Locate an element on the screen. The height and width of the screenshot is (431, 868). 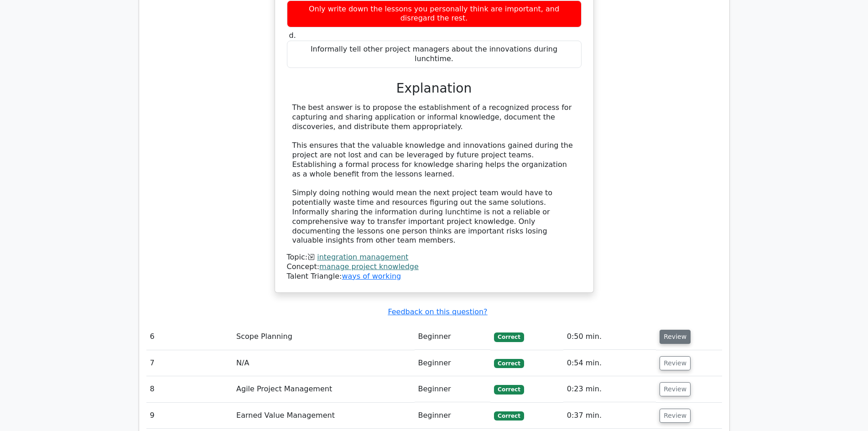
td: 6 is located at coordinates (190, 337).